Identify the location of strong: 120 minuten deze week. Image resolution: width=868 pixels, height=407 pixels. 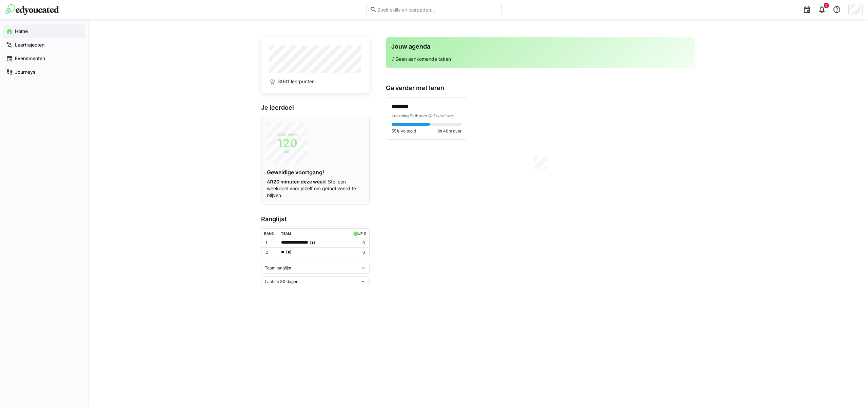
(298, 182).